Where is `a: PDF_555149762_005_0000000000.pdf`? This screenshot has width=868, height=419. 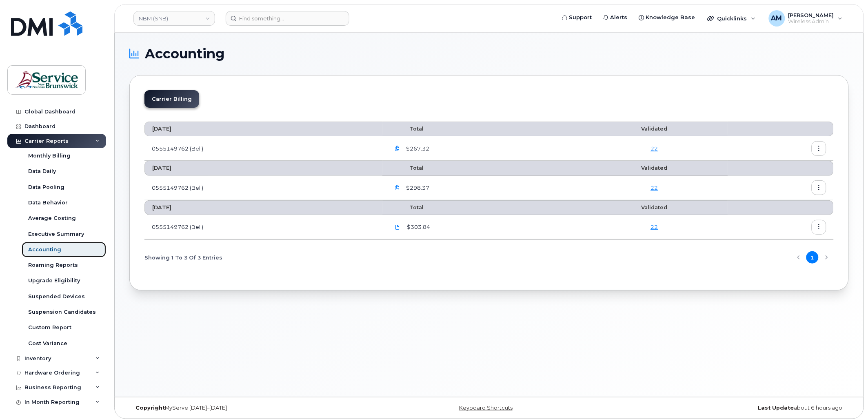
a: PDF_555149762_005_0000000000.pdf is located at coordinates (397, 227).